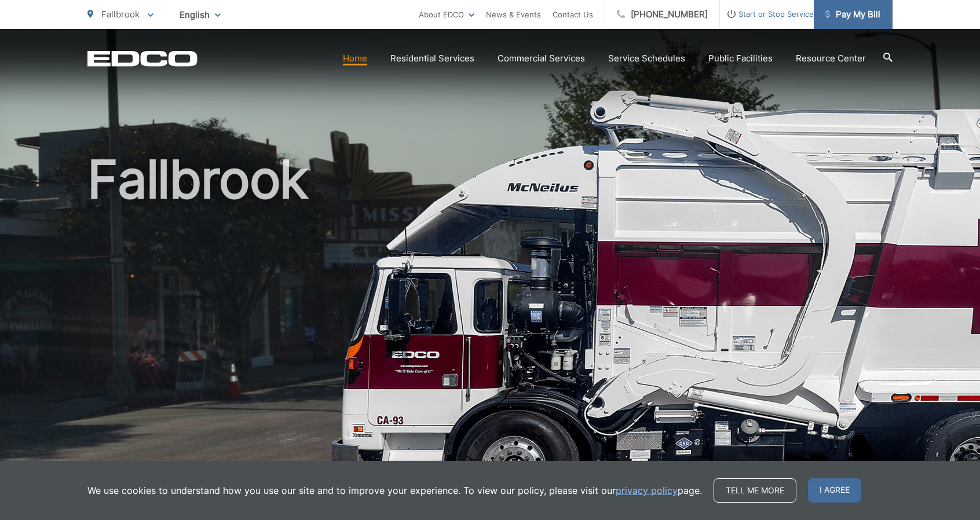 This screenshot has height=520, width=980. I want to click on h1: Fallbrook, so click(490, 334).